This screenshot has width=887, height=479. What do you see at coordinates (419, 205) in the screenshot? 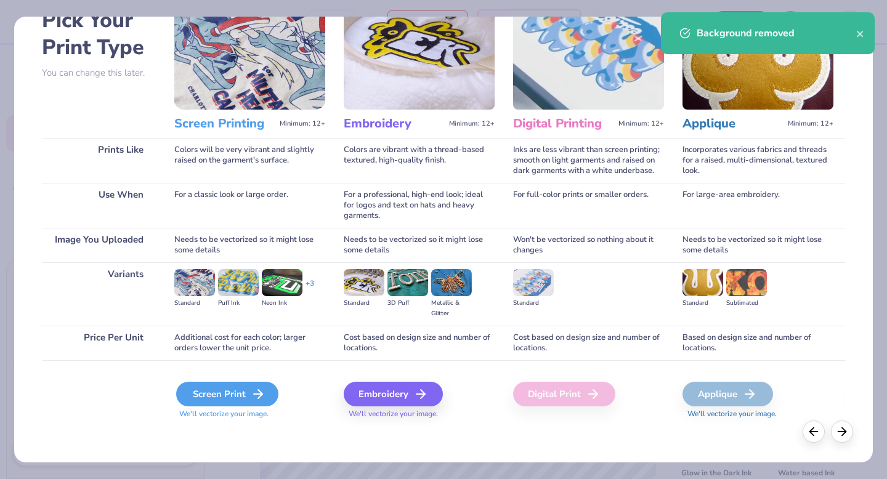
I see `div: For a professional, high-end look; ideal for logos and text on hats and heavy garments.` at bounding box center [419, 205].